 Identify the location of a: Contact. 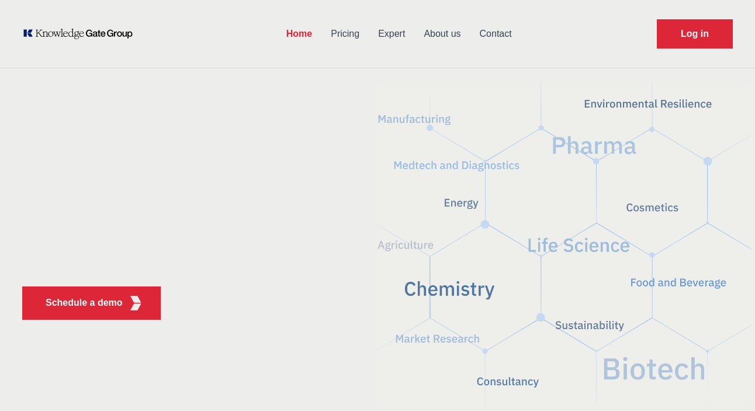
(496, 34).